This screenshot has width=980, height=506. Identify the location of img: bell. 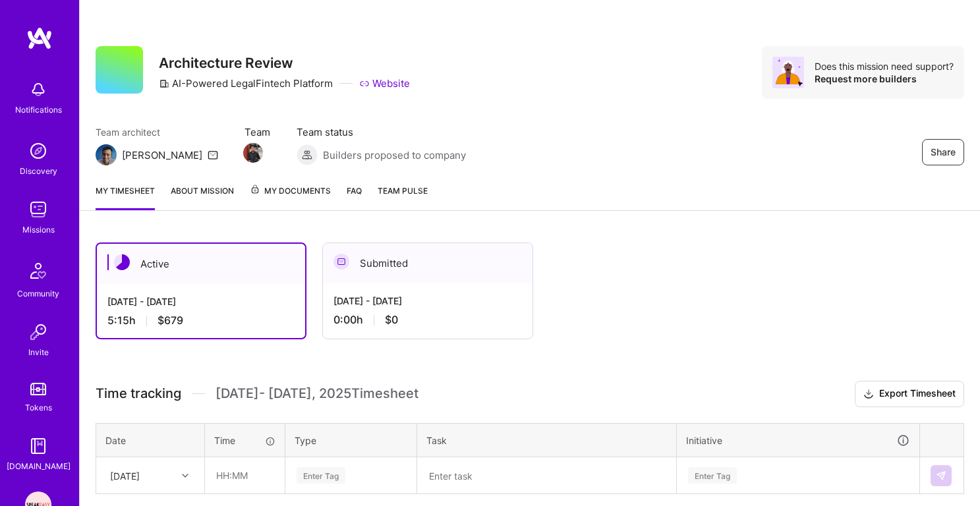
(38, 90).